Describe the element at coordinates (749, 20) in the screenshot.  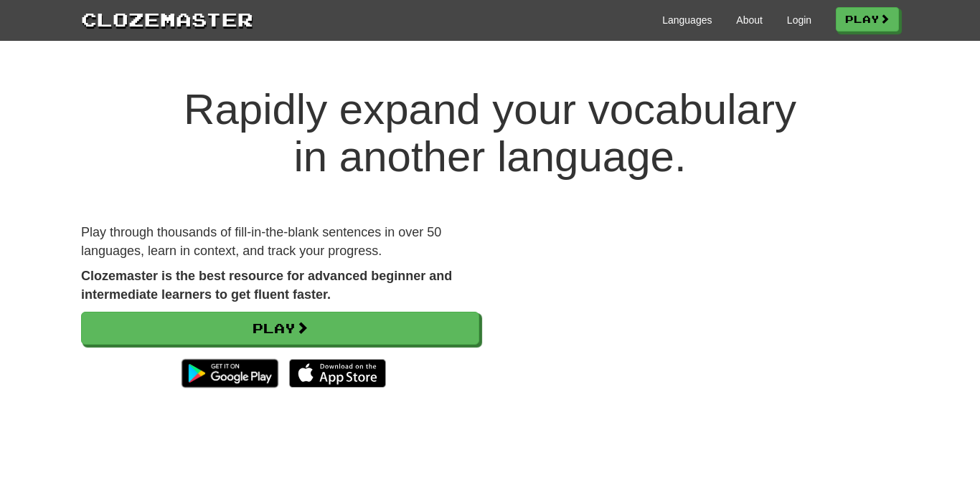
I see `a: About` at that location.